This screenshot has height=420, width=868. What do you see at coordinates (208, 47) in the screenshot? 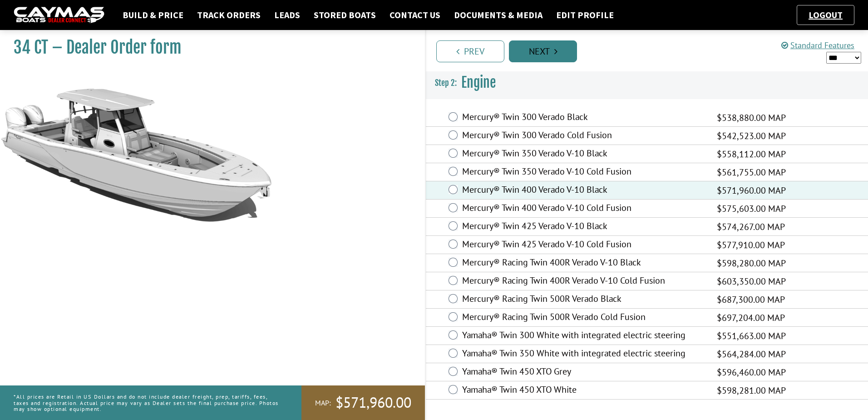
I see `h1: 34 CT – Dealer Order form` at bounding box center [208, 47].